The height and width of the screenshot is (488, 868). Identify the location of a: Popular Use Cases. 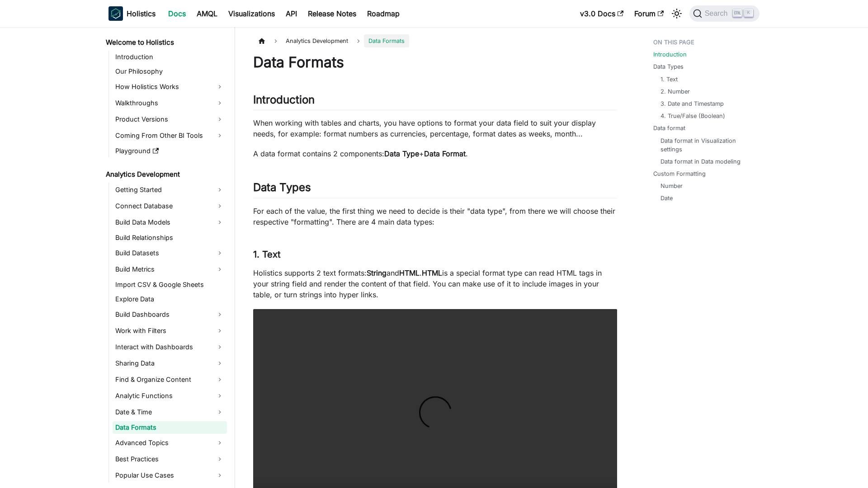
(169, 475).